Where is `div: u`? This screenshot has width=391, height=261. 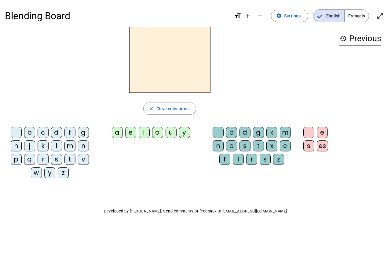
div: u is located at coordinates (171, 133).